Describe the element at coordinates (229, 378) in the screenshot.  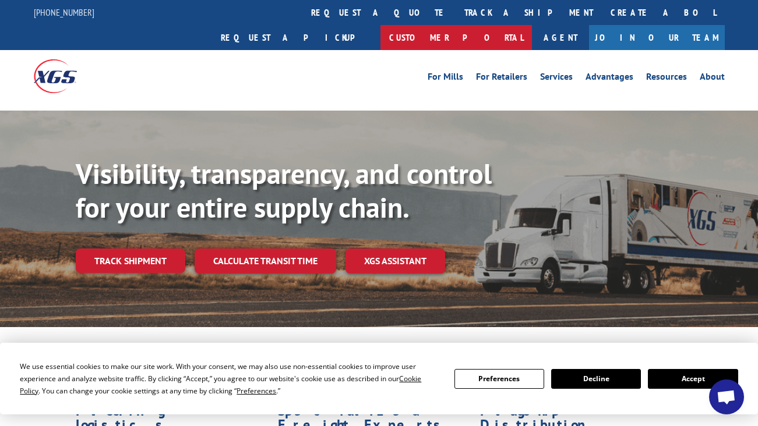
I see `div: We use essential cookies to make our site work. With your consent, we may also use non-essential ...` at that location.